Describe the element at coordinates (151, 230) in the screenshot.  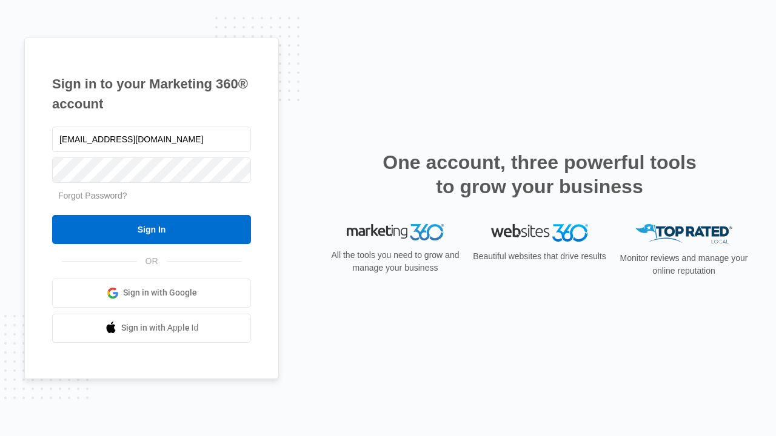
I see `input: Sign In` at that location.